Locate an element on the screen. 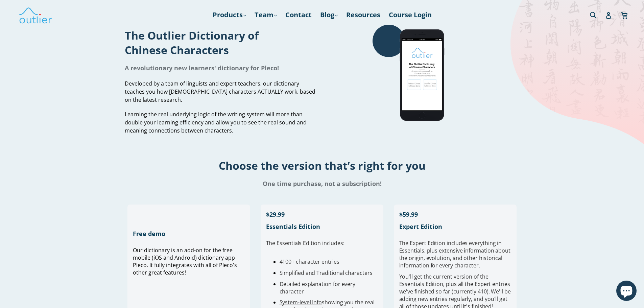  span: Learning the real underlying logic of the writing system will more than double your learning effi... is located at coordinates (216, 123).